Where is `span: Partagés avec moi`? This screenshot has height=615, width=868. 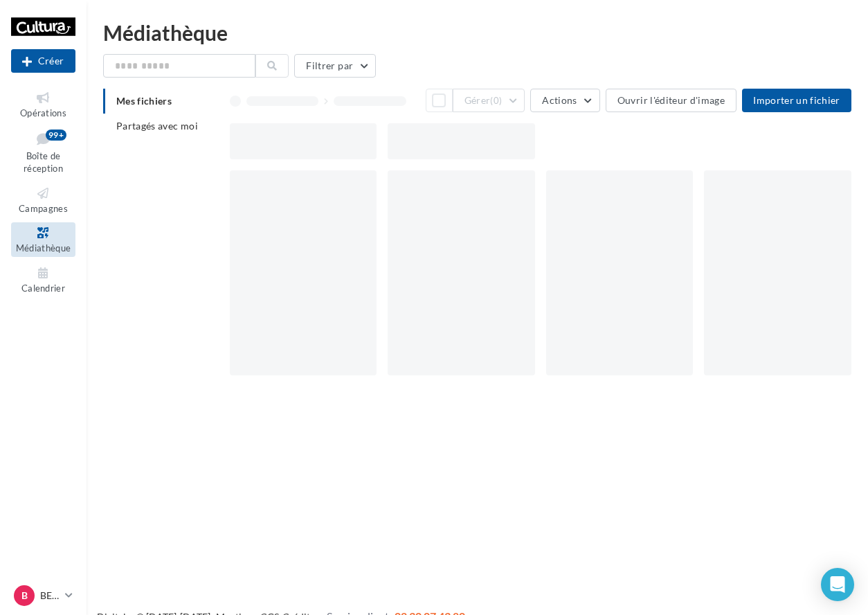
span: Partagés avec moi is located at coordinates (157, 125).